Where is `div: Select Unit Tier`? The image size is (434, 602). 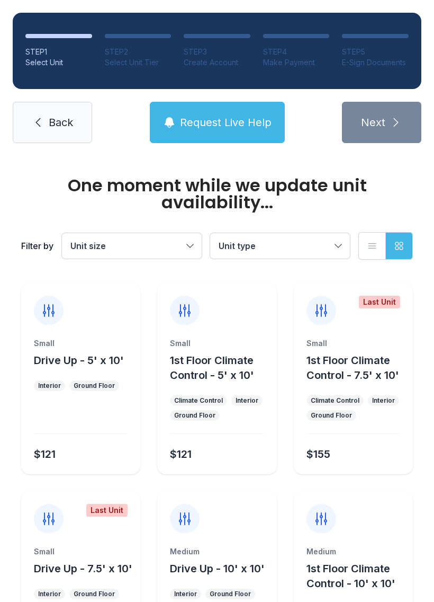 div: Select Unit Tier is located at coordinates (138, 63).